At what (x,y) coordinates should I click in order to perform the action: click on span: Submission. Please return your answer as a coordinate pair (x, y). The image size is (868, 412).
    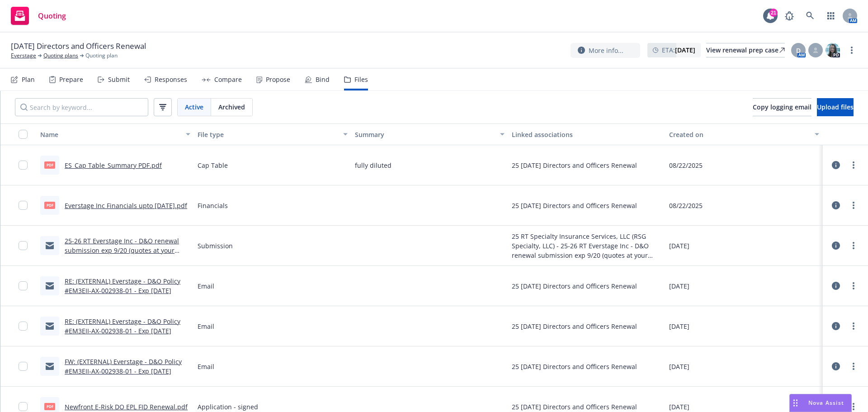
    Looking at the image, I should click on (215, 246).